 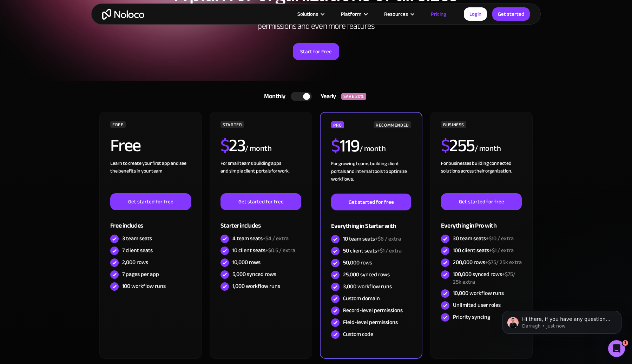 I want to click on span: +$6 / extra, so click(x=388, y=239).